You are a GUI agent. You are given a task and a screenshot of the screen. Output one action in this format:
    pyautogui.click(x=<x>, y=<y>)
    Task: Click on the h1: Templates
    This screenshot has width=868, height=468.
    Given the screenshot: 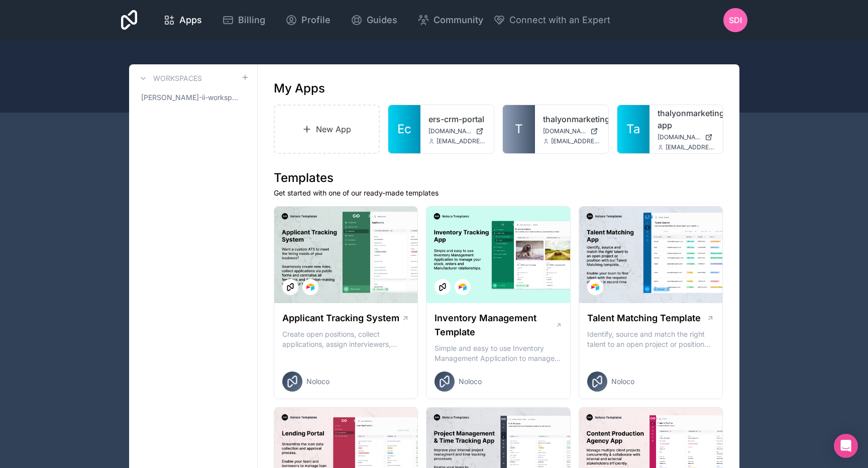 What is the action you would take?
    pyautogui.click(x=499, y=178)
    